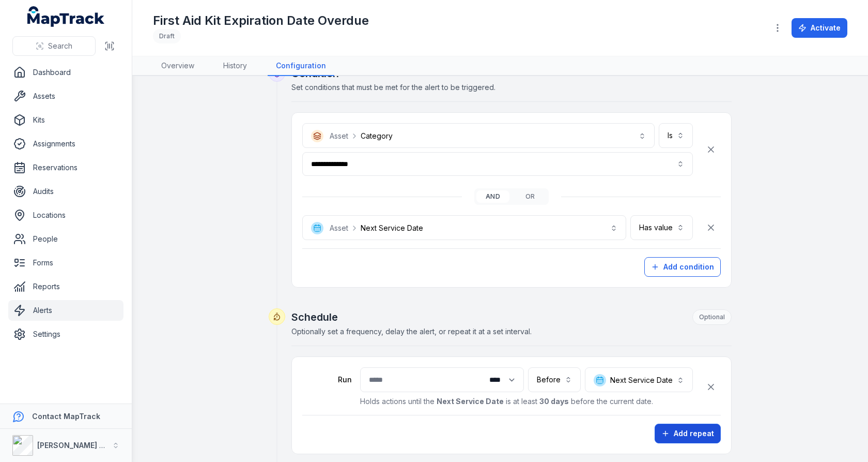 Image resolution: width=868 pixels, height=462 pixels. Describe the element at coordinates (554, 400) in the screenshot. I see `strong: 30 days` at that location.